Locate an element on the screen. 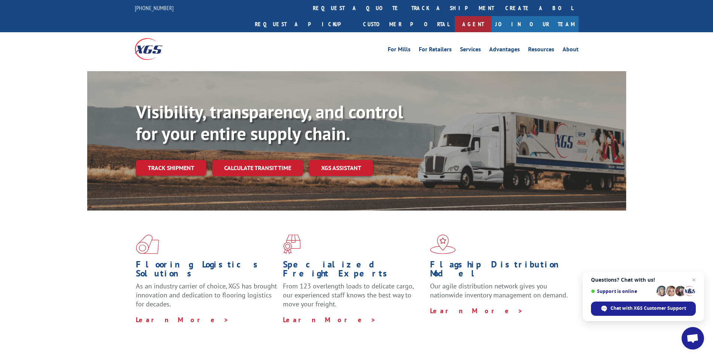 This screenshot has height=357, width=713. b: Visibility, transparency, and control for your entire supply chain. is located at coordinates (270, 122).